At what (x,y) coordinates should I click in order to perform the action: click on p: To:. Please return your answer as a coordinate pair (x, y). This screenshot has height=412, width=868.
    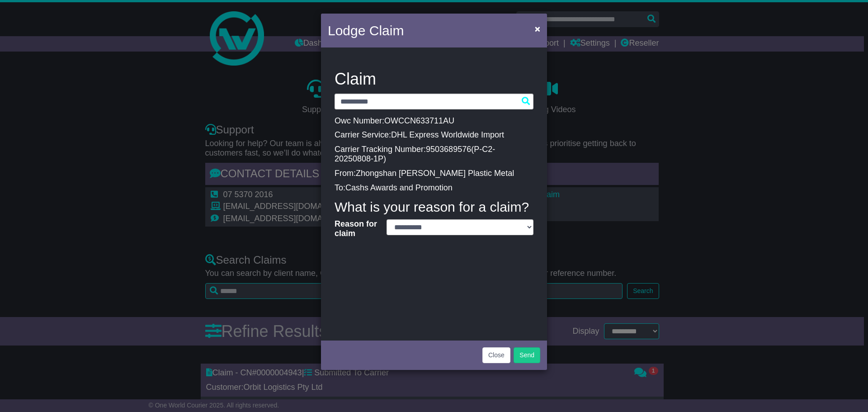
    Looking at the image, I should click on (434, 188).